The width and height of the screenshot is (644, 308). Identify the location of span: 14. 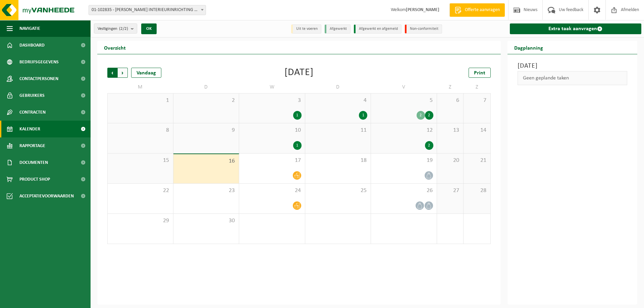
(476, 130).